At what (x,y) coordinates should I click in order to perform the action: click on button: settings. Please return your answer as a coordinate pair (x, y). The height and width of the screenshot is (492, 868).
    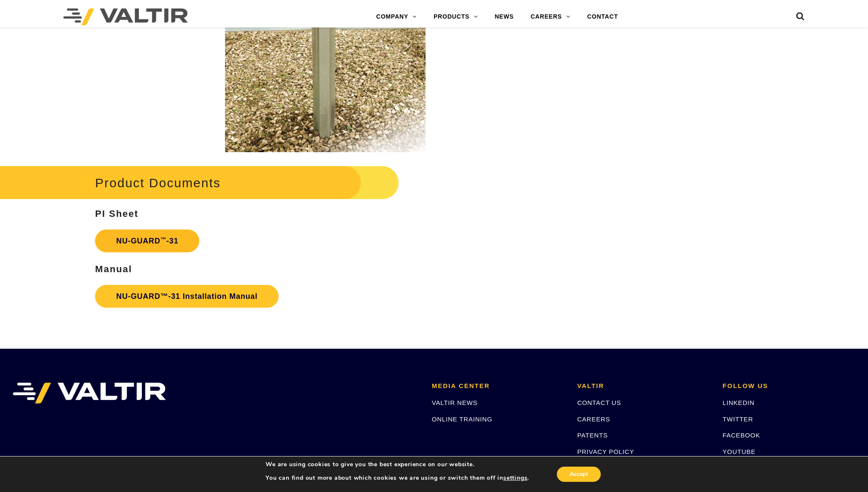
    Looking at the image, I should click on (515, 478).